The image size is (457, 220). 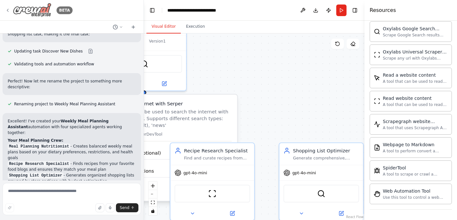 I want to click on div: A tool to perform convert a webpage to markdown to make it easier for LLMs to understand, so click(x=416, y=151).